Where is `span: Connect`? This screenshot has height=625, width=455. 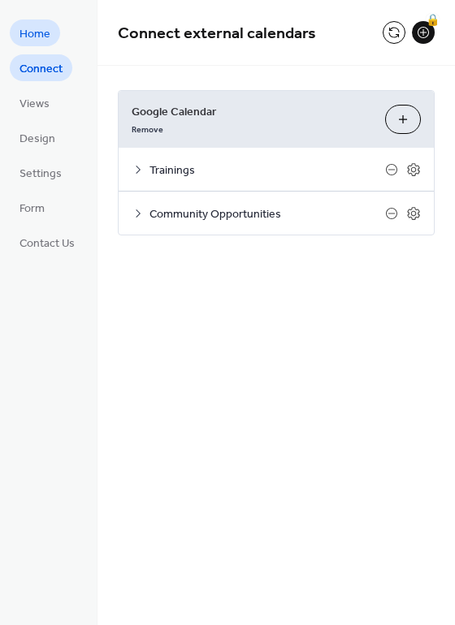
span: Connect is located at coordinates (41, 69).